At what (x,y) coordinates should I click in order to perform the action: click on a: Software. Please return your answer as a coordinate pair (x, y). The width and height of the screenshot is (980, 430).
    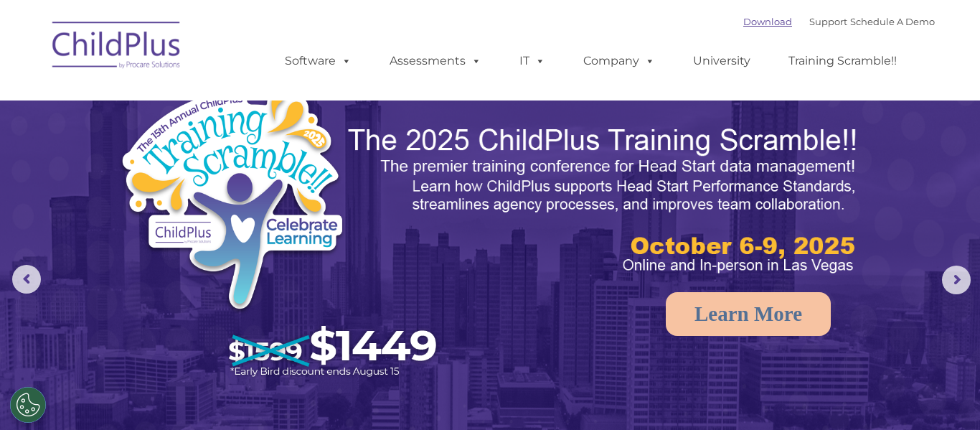
    Looking at the image, I should click on (318, 61).